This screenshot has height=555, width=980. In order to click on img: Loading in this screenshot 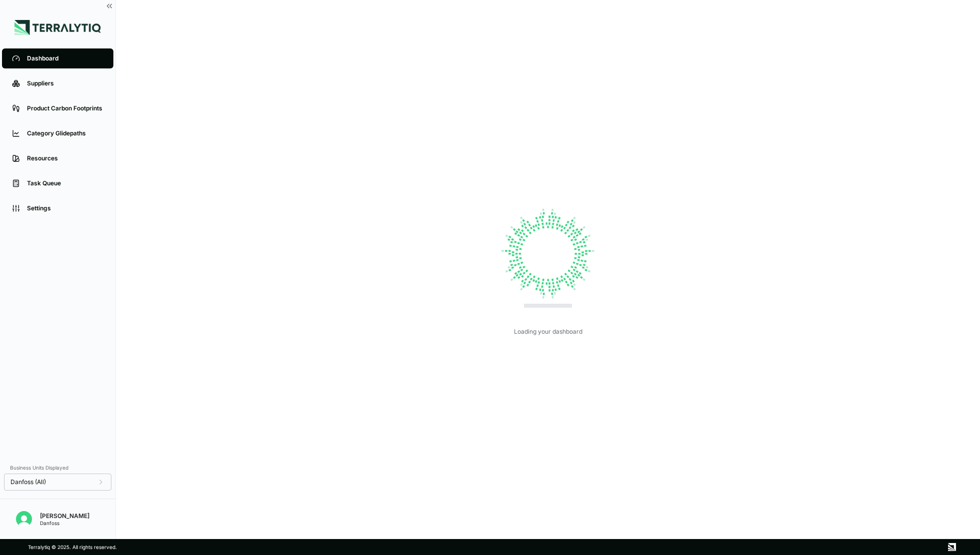, I will do `click(548, 254)`.